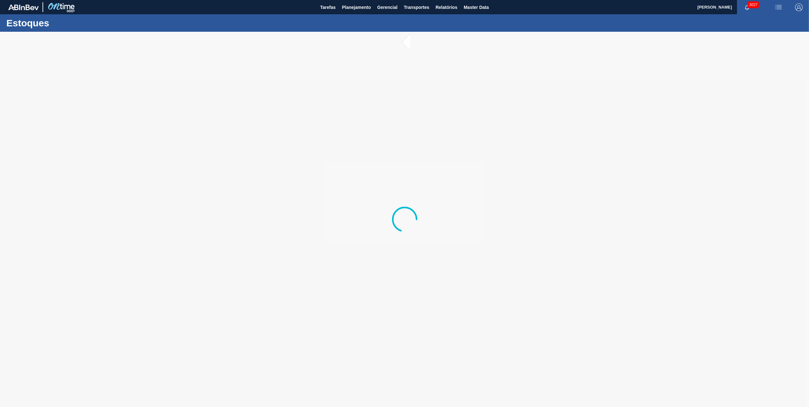 This screenshot has width=809, height=407. Describe the element at coordinates (388, 7) in the screenshot. I see `span: Gerencial` at that location.